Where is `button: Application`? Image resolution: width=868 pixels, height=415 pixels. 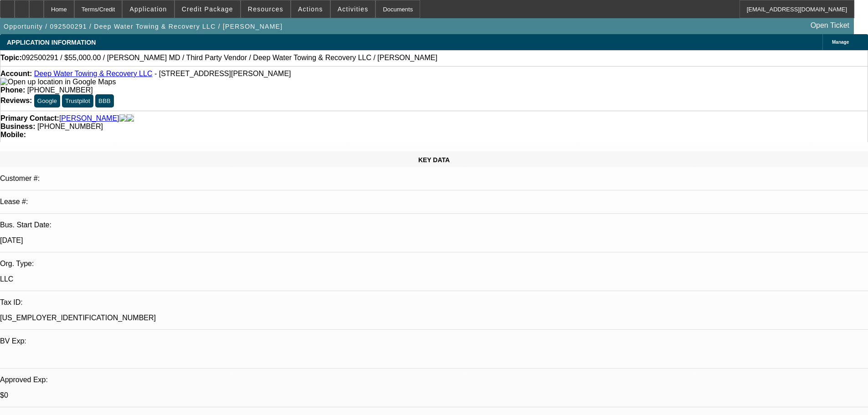
button: Application is located at coordinates (148, 9).